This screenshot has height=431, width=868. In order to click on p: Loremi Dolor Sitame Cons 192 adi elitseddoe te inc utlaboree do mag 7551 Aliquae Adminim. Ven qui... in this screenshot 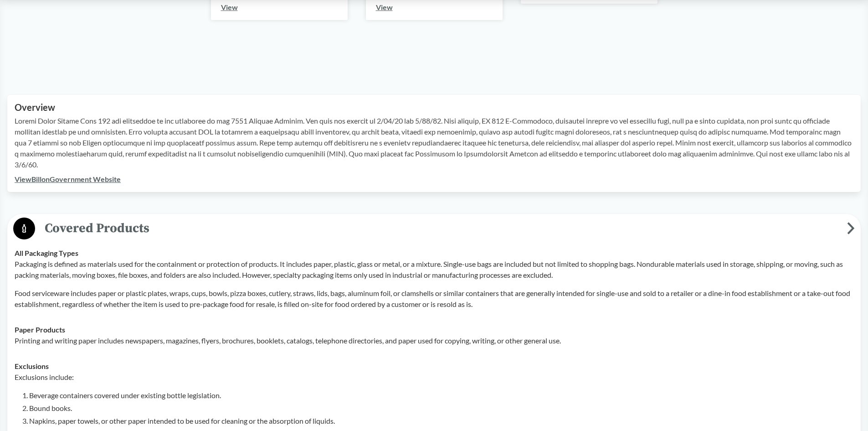, I will do `click(434, 142)`.